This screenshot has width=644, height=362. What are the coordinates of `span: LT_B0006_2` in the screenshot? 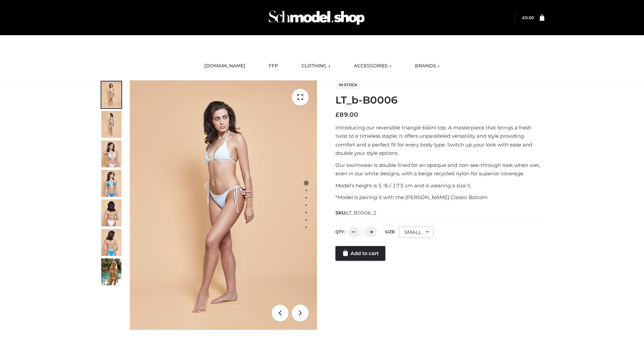 It's located at (362, 213).